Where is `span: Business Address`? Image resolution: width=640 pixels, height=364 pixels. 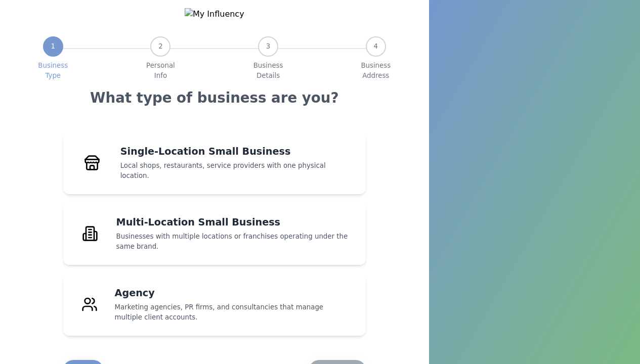
span: Business Address is located at coordinates (375, 71).